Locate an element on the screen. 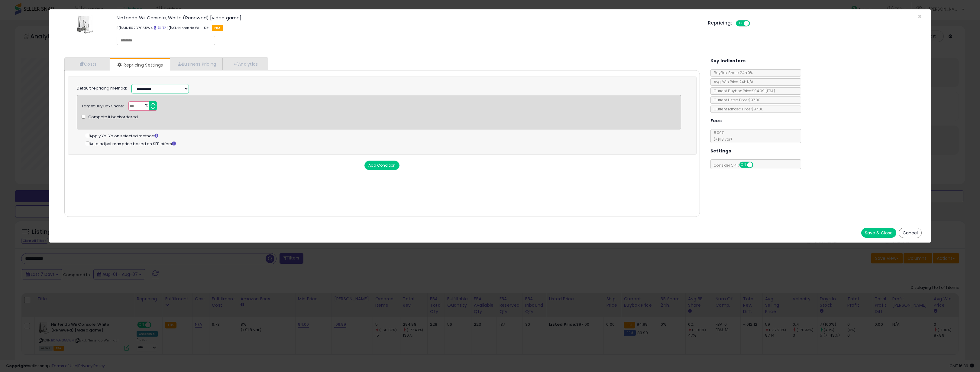 The height and width of the screenshot is (372, 980). span: BuyBox Share 24h: 0% is located at coordinates (732, 72).